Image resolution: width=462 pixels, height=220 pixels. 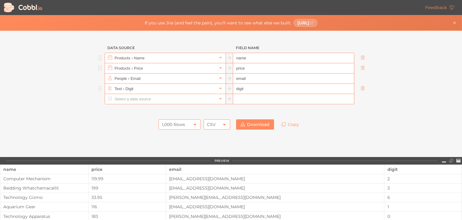 What do you see at coordinates (222, 161) in the screenshot?
I see `div: PREVIEW` at bounding box center [222, 161].